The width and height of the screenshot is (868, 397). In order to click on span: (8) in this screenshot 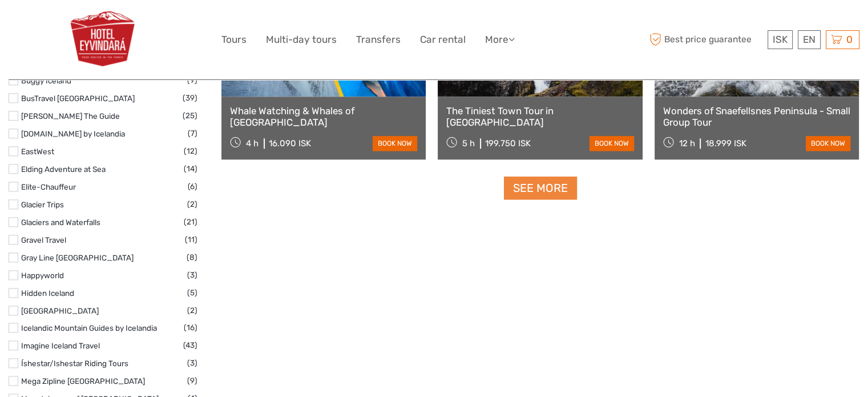, I will do `click(192, 257)`.